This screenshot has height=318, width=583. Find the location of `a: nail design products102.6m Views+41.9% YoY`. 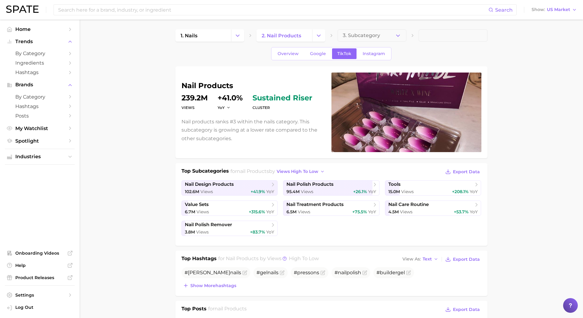

a: nail design products102.6m Views+41.9% YoY is located at coordinates (229, 188).